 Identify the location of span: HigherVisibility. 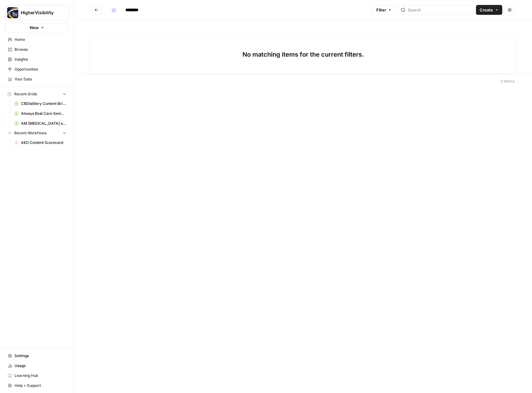
(39, 13).